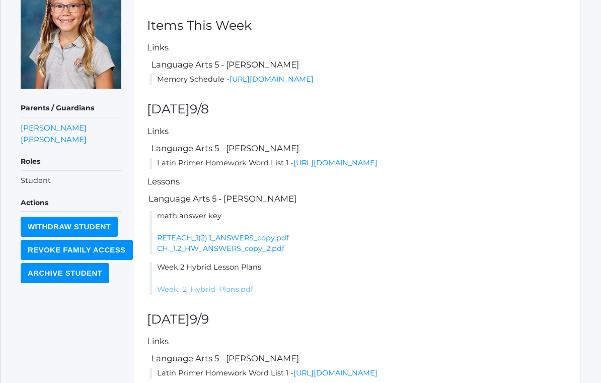  I want to click on li: Student, so click(71, 181).